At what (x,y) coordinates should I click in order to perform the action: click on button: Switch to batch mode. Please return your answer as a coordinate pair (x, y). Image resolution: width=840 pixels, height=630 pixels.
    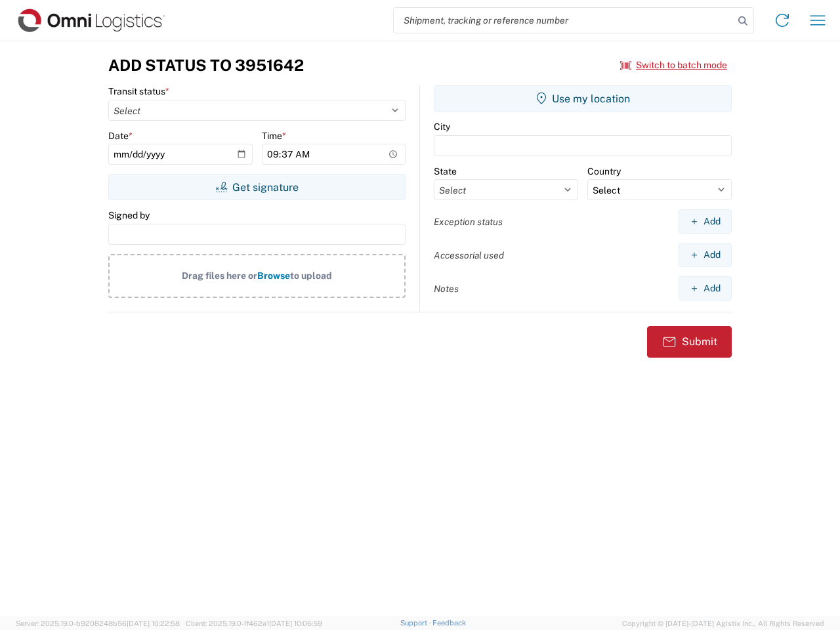
    Looking at the image, I should click on (674, 65).